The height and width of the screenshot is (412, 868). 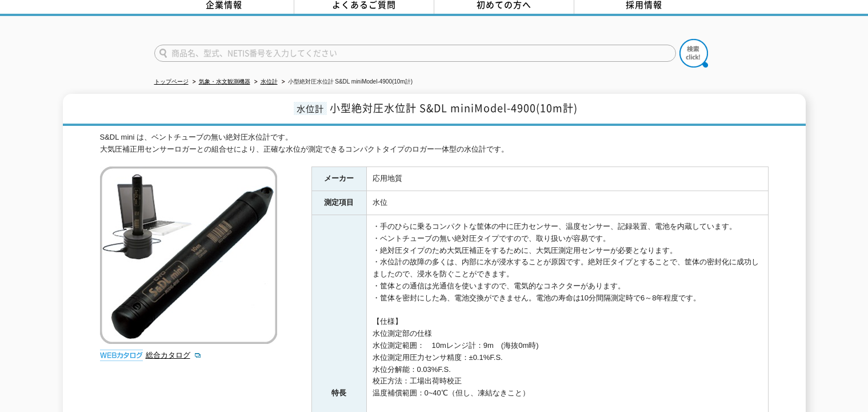 I want to click on img: 小型絶対圧水位計 S&DL miniModel-4900(10m計), so click(x=188, y=255).